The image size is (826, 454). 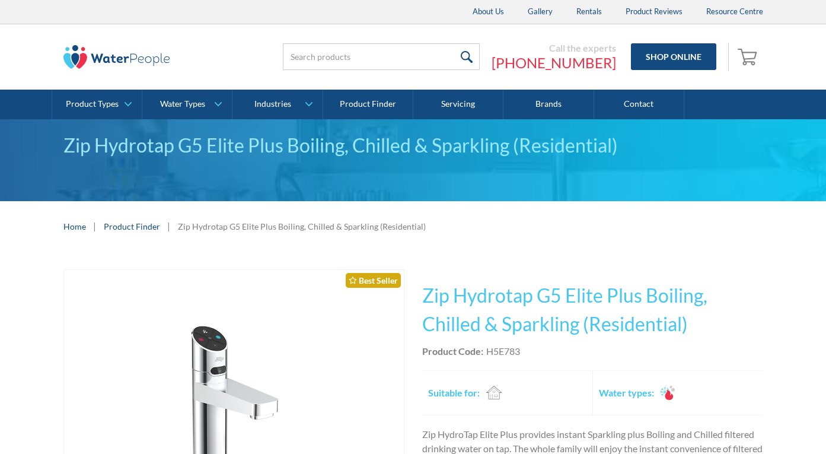 I want to click on img: The Water People, so click(x=117, y=57).